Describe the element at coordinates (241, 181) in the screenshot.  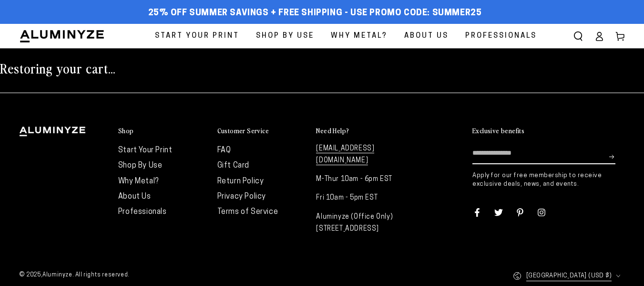
I see `a: Return Policy` at that location.